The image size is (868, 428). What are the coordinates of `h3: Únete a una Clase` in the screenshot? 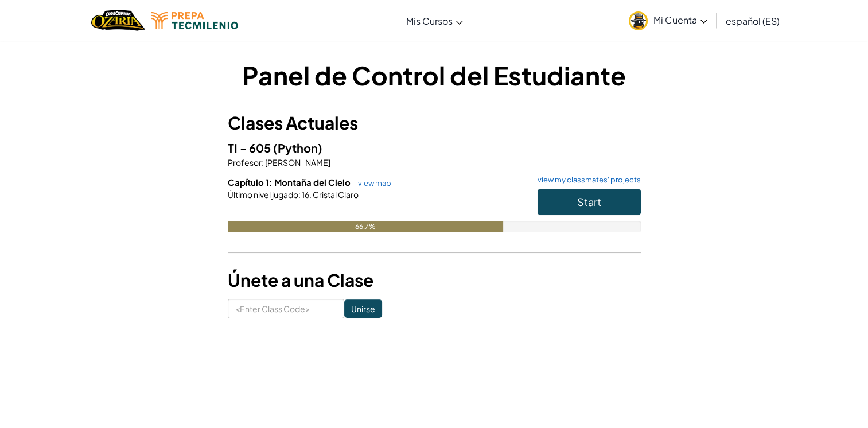 It's located at (434, 280).